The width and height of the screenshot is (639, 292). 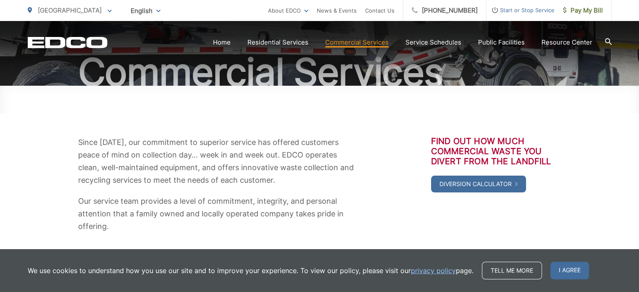 I want to click on h3: Find out how much commercial waste you divert from the landfill, so click(x=496, y=151).